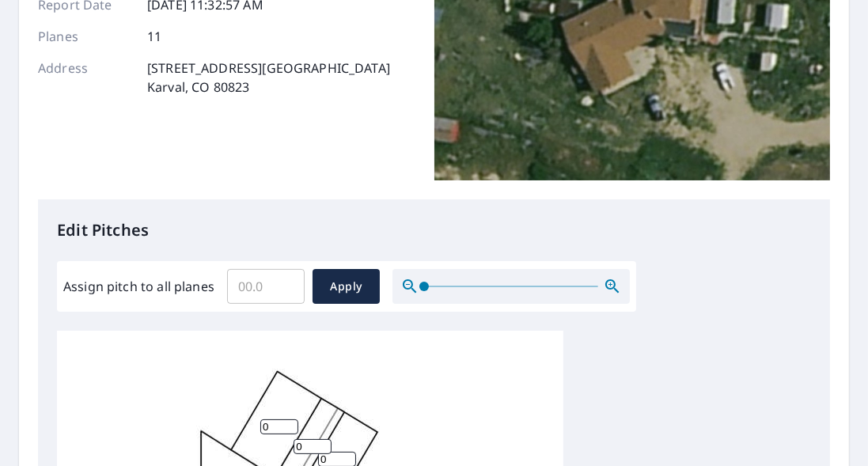 This screenshot has width=868, height=466. Describe the element at coordinates (346, 287) in the screenshot. I see `button: Apply` at that location.